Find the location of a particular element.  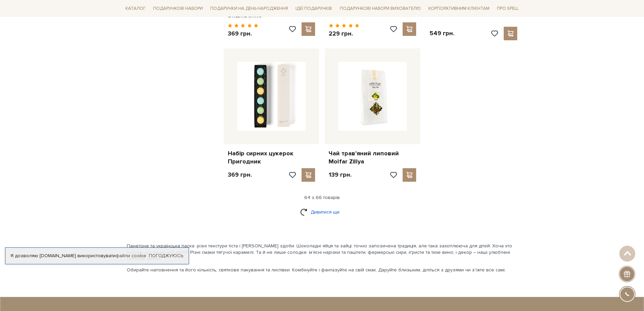

a: Про Spell is located at coordinates (508, 9).